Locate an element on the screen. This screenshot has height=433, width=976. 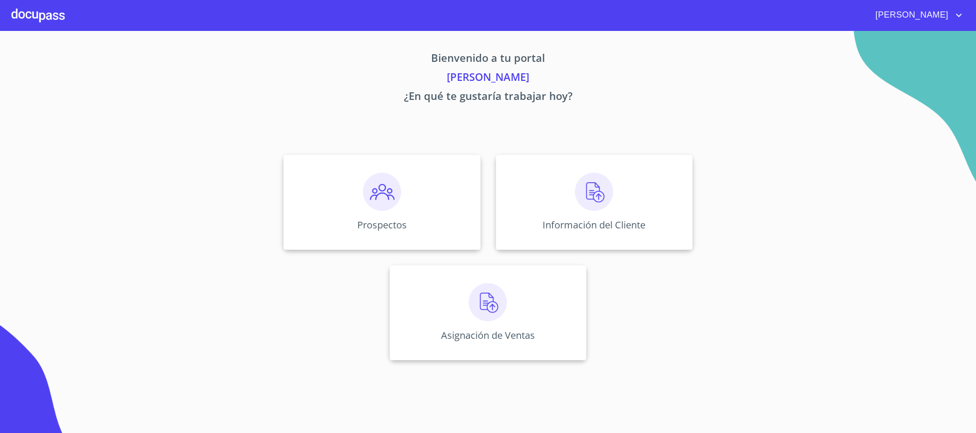
p: Bienvenido a tu portal is located at coordinates (488, 60).